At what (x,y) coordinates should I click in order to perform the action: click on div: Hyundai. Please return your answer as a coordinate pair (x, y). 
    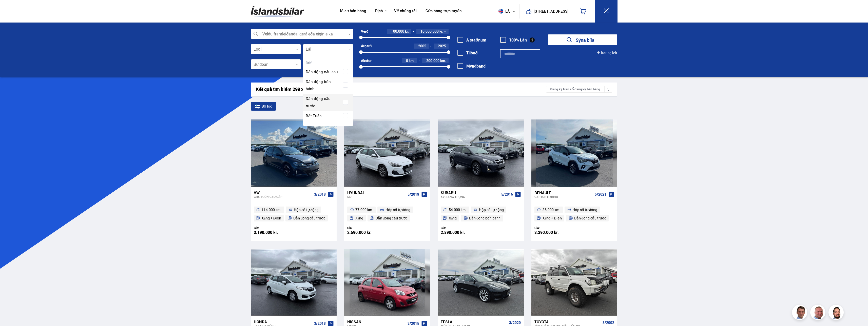
    Looking at the image, I should click on (376, 192).